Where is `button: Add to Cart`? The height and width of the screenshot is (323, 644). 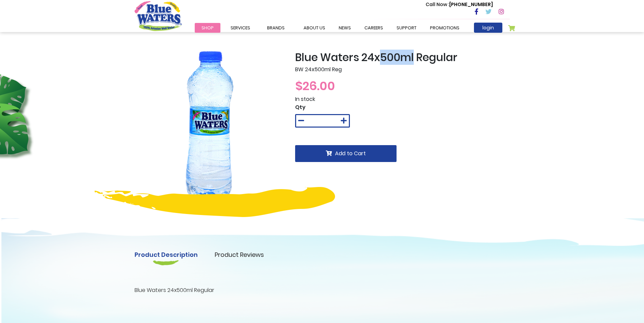 button: Add to Cart is located at coordinates (346, 154).